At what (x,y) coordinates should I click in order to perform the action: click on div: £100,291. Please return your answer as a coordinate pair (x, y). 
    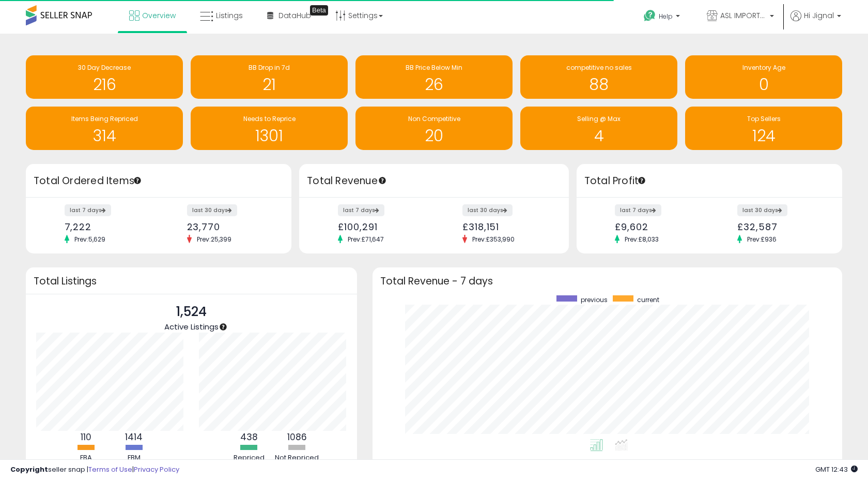
    Looking at the image, I should click on (382, 227).